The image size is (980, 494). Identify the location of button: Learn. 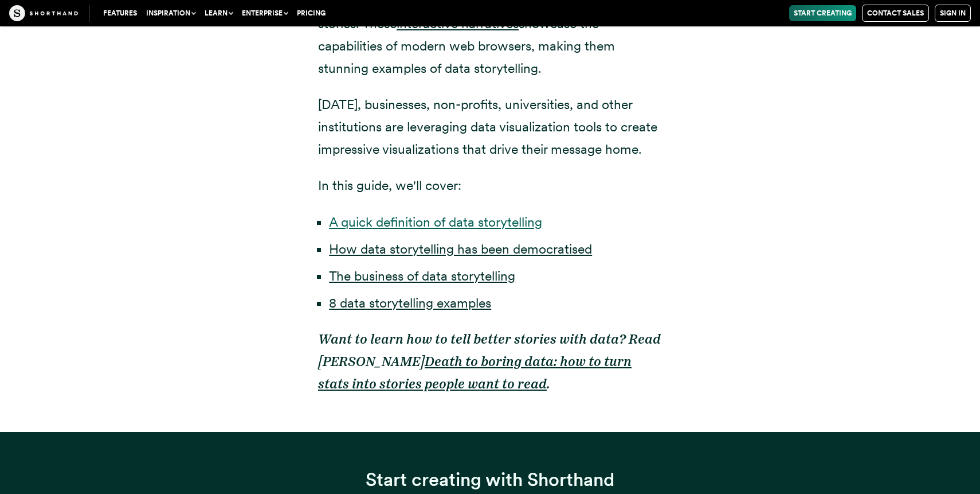
(218, 13).